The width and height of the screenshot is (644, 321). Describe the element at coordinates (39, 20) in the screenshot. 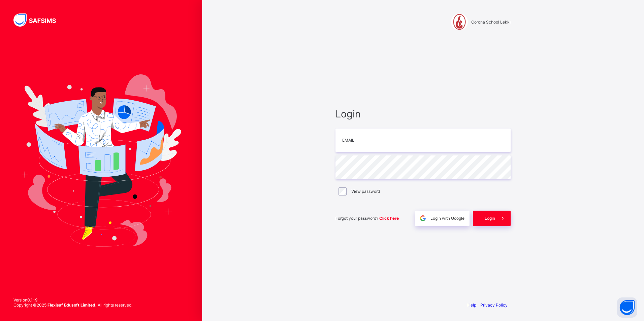

I see `img: SAFSIMS Logo` at that location.